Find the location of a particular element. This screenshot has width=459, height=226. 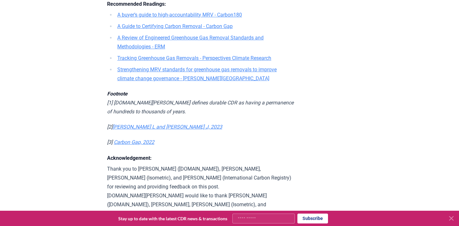

strong: Acknowledgement: is located at coordinates (130, 158).